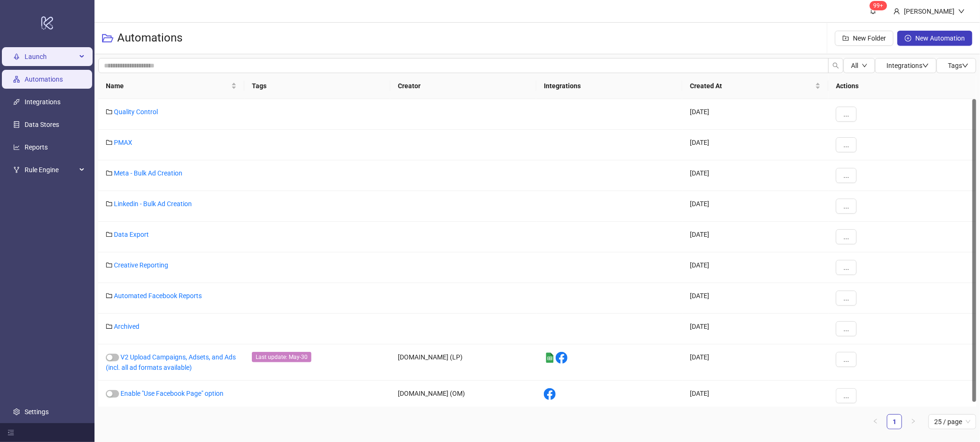 The height and width of the screenshot is (442, 980). I want to click on sup: 141, so click(878, 6).